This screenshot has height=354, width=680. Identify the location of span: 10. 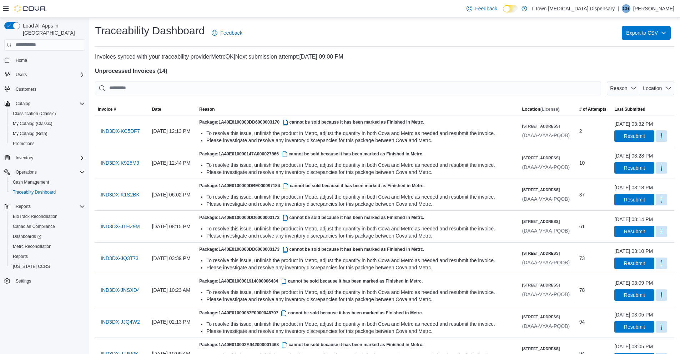
(582, 163).